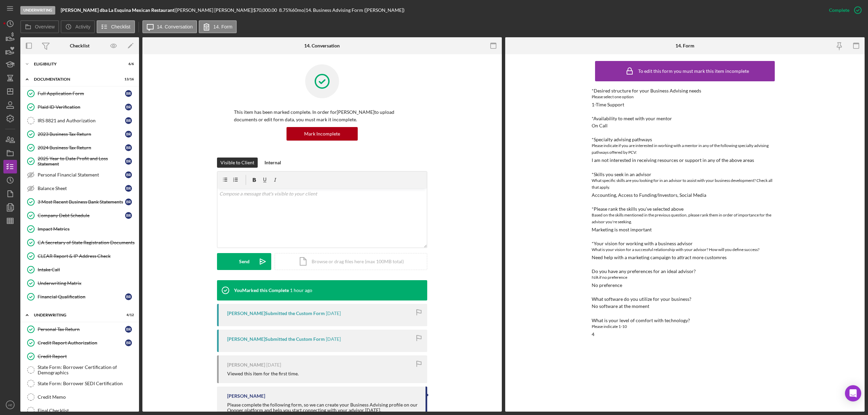 Image resolution: width=868 pixels, height=415 pixels. What do you see at coordinates (685, 97) in the screenshot?
I see `div: Please select one option` at bounding box center [685, 97].